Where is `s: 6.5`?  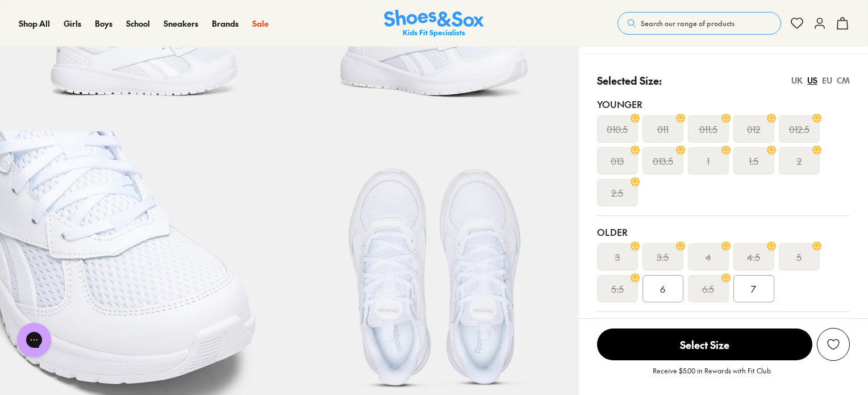
s: 6.5 is located at coordinates (708, 289).